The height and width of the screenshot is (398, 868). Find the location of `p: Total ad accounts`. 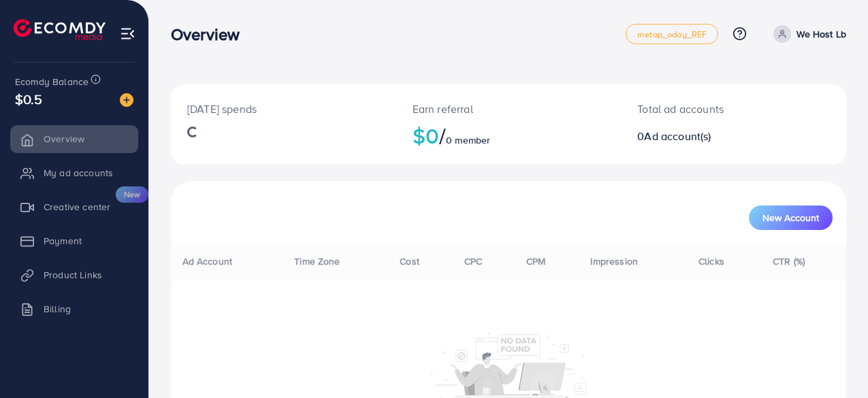

p: Total ad accounts is located at coordinates (705, 109).